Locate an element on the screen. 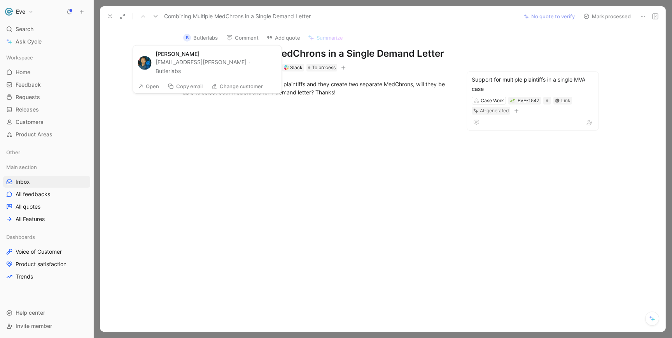 The height and width of the screenshot is (338, 672). div: Workspace is located at coordinates (47, 58).